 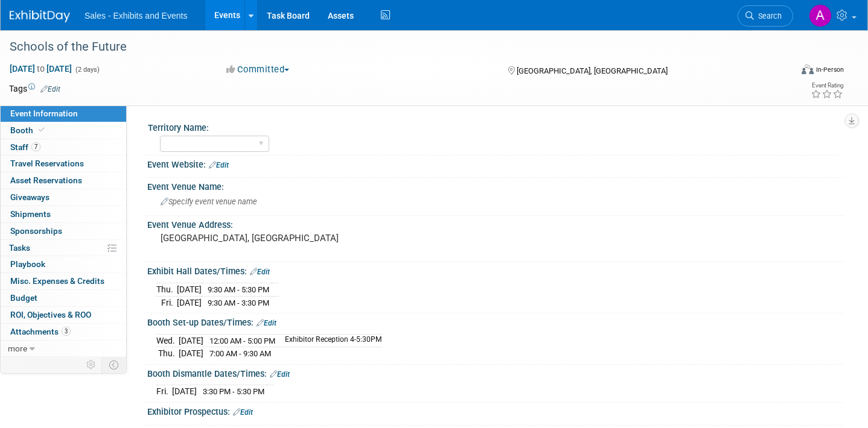 What do you see at coordinates (28, 130) in the screenshot?
I see `span: Booth` at bounding box center [28, 130].